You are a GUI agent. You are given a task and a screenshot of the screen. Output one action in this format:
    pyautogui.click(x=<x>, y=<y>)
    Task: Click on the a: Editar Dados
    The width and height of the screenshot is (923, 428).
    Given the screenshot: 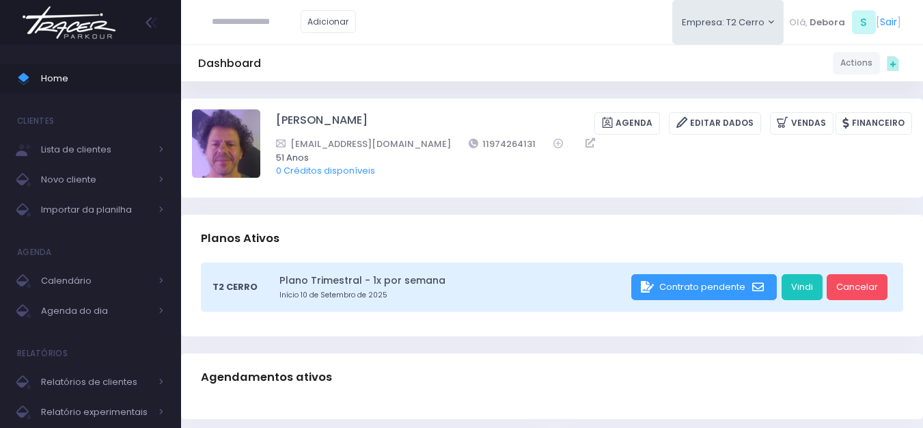 What is the action you would take?
    pyautogui.click(x=715, y=123)
    